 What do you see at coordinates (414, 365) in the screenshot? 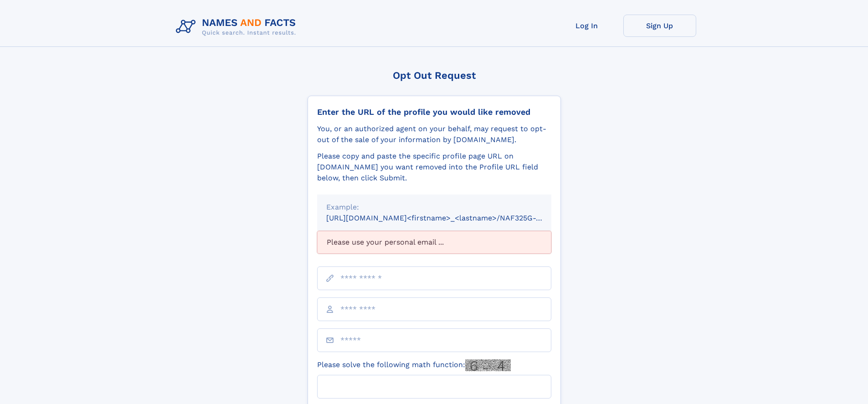
I see `label: Please solve the following math function:` at bounding box center [414, 365].